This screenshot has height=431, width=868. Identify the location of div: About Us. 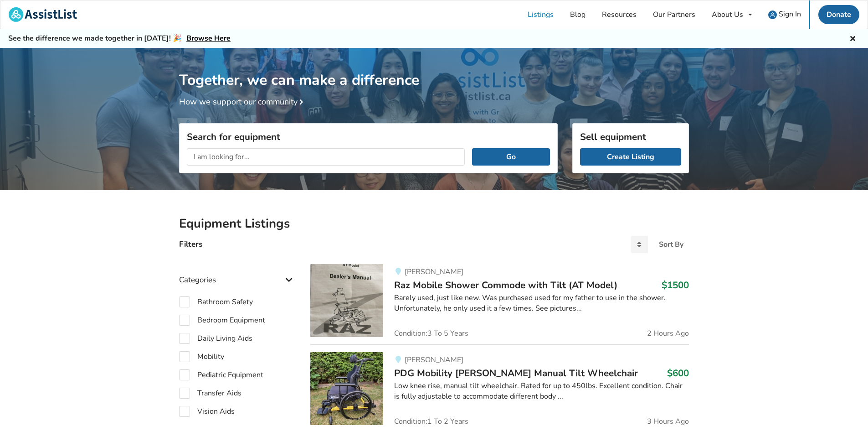
(728, 15).